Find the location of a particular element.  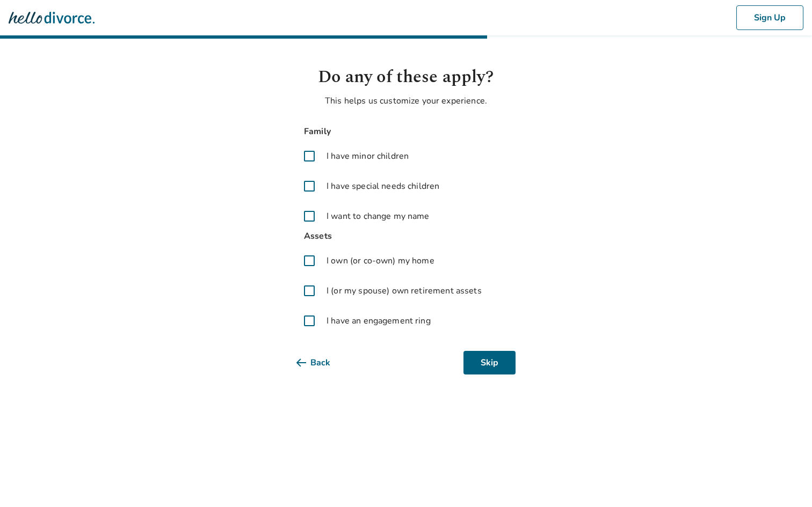

p: This helps us customize your experience. is located at coordinates (406, 101).